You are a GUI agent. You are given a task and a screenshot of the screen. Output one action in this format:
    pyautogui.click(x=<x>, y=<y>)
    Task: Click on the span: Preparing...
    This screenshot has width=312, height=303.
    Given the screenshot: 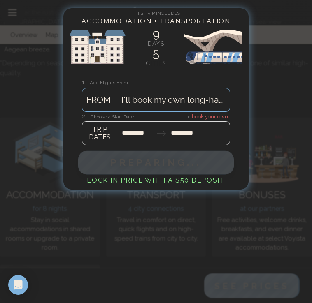 What is the action you would take?
    pyautogui.click(x=156, y=163)
    